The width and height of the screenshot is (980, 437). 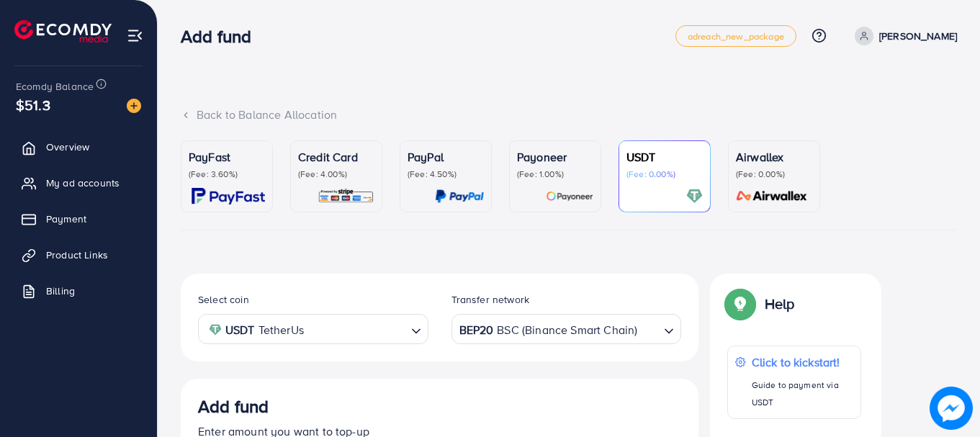 I want to click on span: Ecomdy Balance, so click(x=55, y=86).